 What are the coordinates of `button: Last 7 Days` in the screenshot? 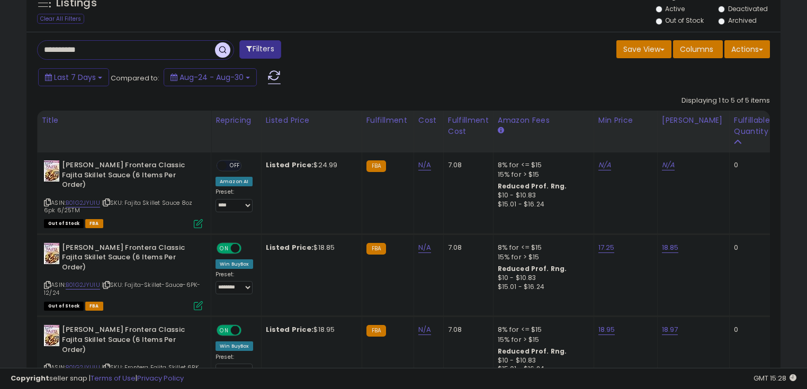 It's located at (74, 77).